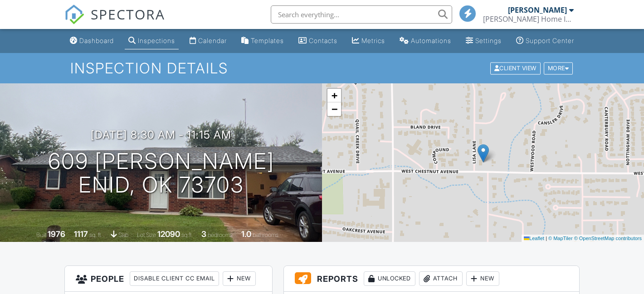 This screenshot has width=644, height=294. I want to click on a: Inspections, so click(151, 41).